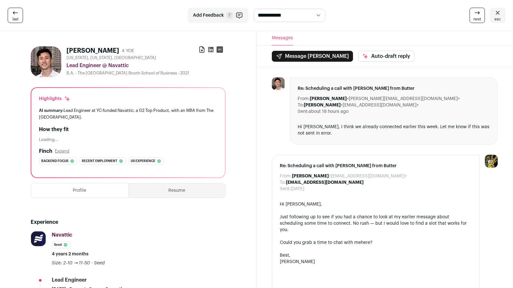 The image size is (513, 288). Describe the element at coordinates (477, 15) in the screenshot. I see `a: next` at that location.